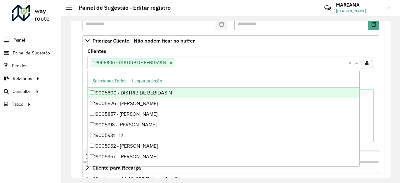  Describe the element at coordinates (231, 168) in the screenshot. I see `a: Cliente para Recarga` at that location.